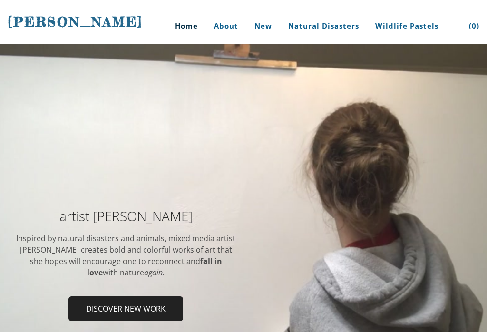 Image resolution: width=487 pixels, height=332 pixels. Describe the element at coordinates (183, 26) in the screenshot. I see `a: Home` at that location.